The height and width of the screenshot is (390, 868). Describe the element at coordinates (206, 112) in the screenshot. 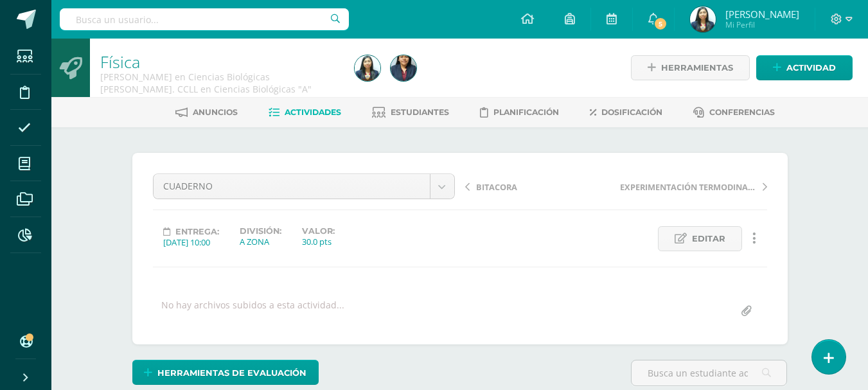

I see `a: Anuncios` at that location.